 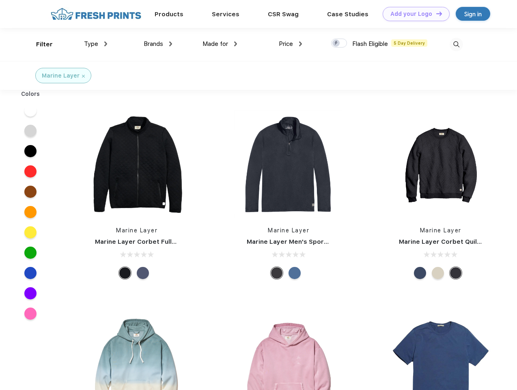 I want to click on span: Brands, so click(x=154, y=44).